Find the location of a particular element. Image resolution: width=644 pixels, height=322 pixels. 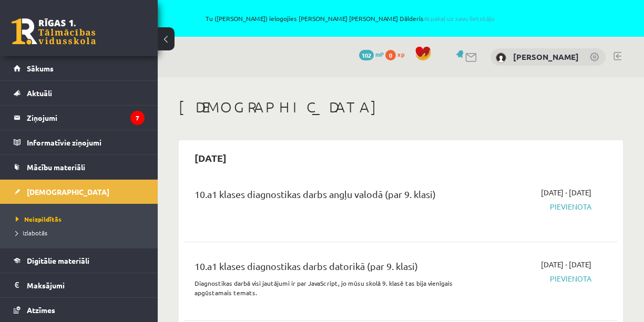

span: Aktuāli is located at coordinates (39, 93).